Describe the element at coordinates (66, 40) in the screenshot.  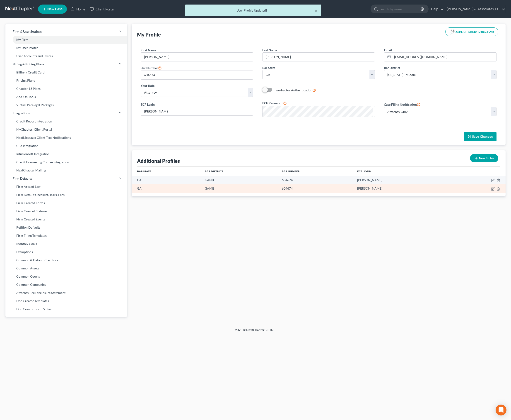
I see `a: My Firm` at that location.